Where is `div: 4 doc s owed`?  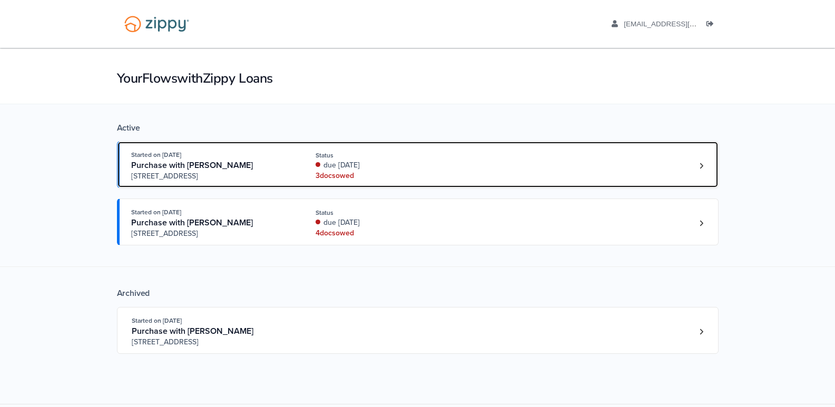
div: 4 doc s owed is located at coordinates (385, 233).